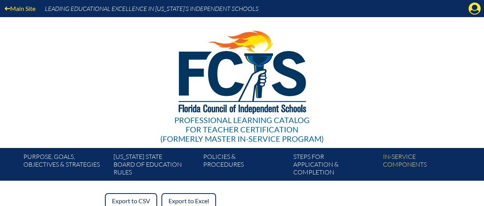  What do you see at coordinates (335, 166) in the screenshot?
I see `a: Steps forapplication & completion` at bounding box center [335, 166].